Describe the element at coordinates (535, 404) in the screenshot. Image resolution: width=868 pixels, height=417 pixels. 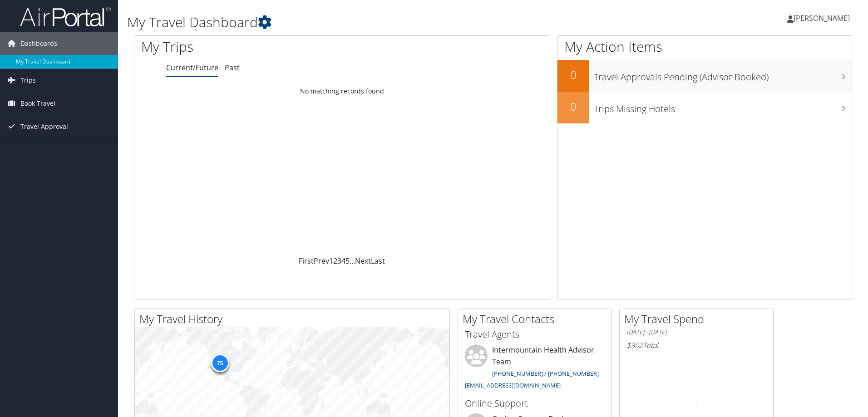
I see `h3: Online Support` at that location.